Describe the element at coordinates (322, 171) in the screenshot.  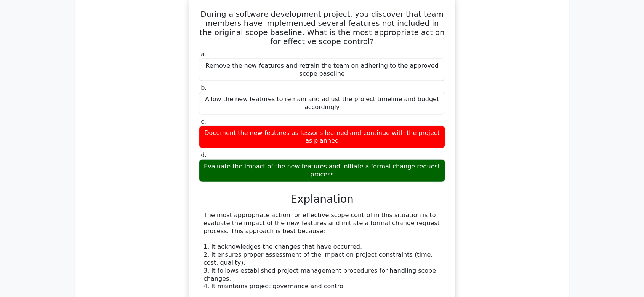
I see `div: Evaluate the impact of the new features and initiate a formal change request process` at that location.